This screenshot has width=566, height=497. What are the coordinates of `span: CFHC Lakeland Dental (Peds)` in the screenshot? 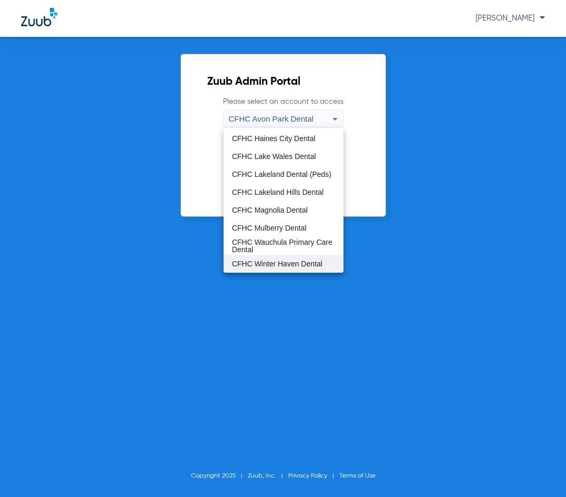 It's located at (281, 174).